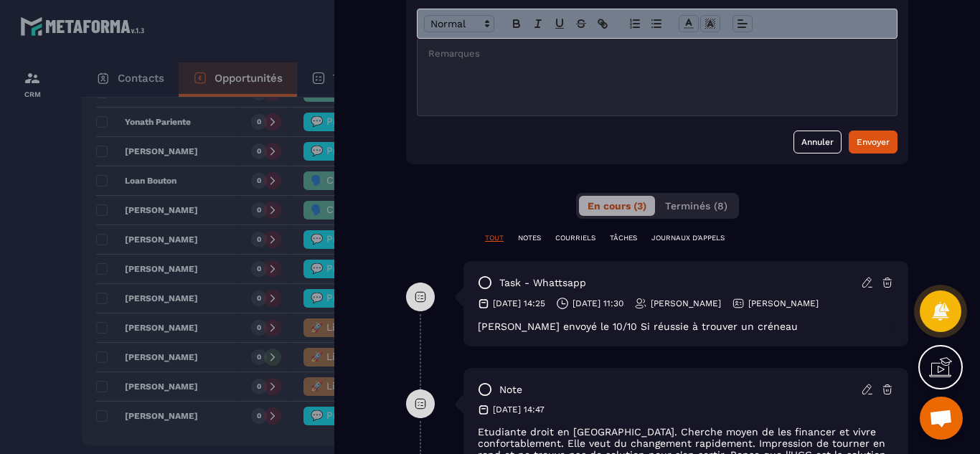 This screenshot has width=980, height=454. I want to click on button: Annuler, so click(817, 142).